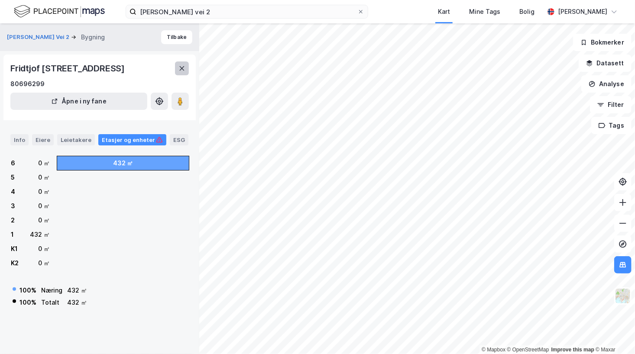 The width and height of the screenshot is (635, 354). I want to click on div: K1, so click(14, 249).